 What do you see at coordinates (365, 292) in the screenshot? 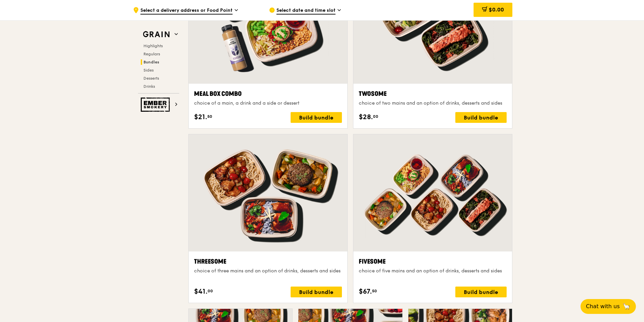
I see `span: $67.` at bounding box center [365, 292].